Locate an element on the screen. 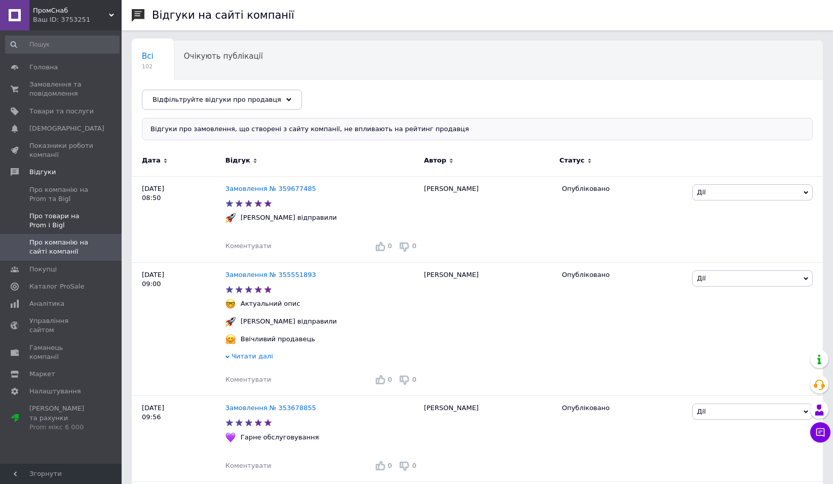 This screenshot has width=833, height=484. span: Гаманець компанії is located at coordinates (61, 353).